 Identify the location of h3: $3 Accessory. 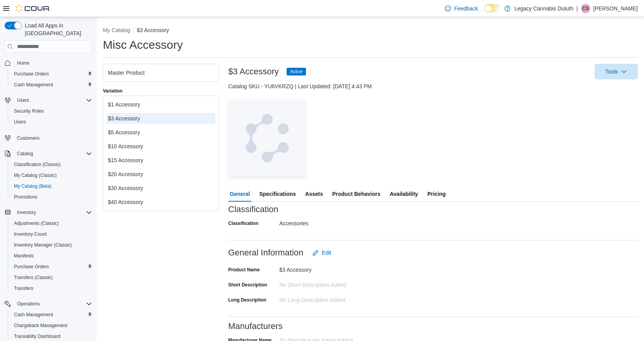
(253, 72).